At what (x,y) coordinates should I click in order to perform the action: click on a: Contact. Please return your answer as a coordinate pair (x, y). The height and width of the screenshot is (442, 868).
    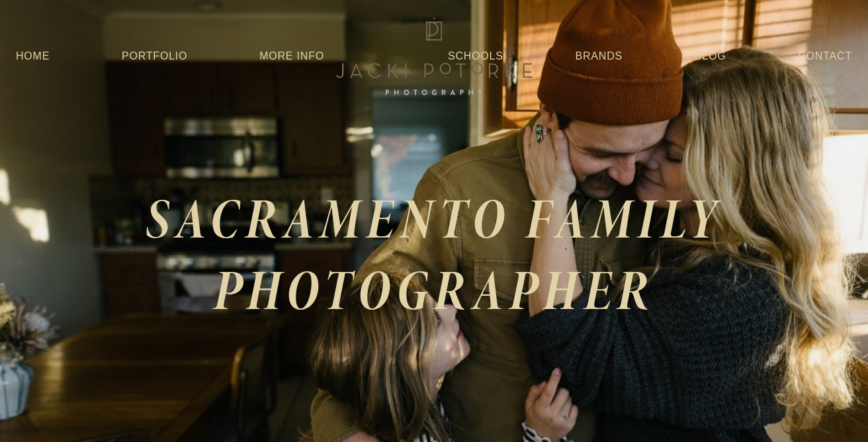
    Looking at the image, I should click on (825, 56).